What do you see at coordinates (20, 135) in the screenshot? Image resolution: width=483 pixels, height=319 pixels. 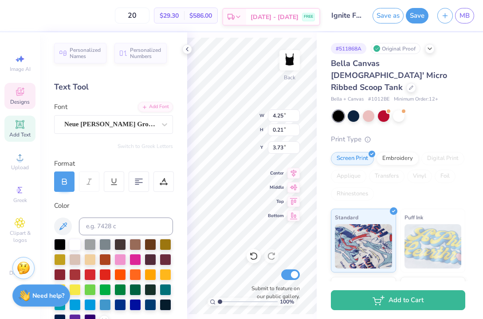 I see `span: Add Text` at bounding box center [20, 135].